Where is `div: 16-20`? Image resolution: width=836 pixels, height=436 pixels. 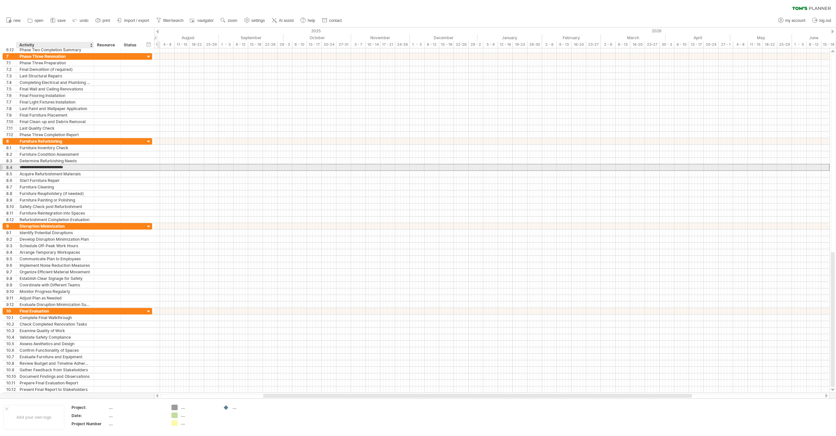 div: 16-20 is located at coordinates (638, 44).